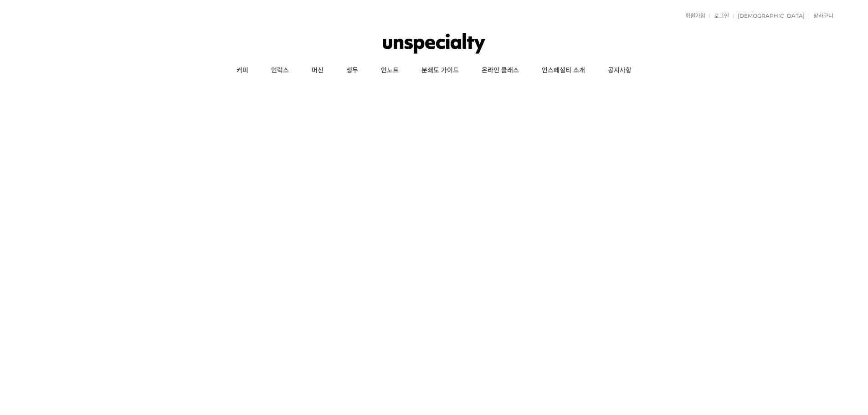 The width and height of the screenshot is (868, 415). What do you see at coordinates (318, 71) in the screenshot?
I see `a: 머신` at bounding box center [318, 71].